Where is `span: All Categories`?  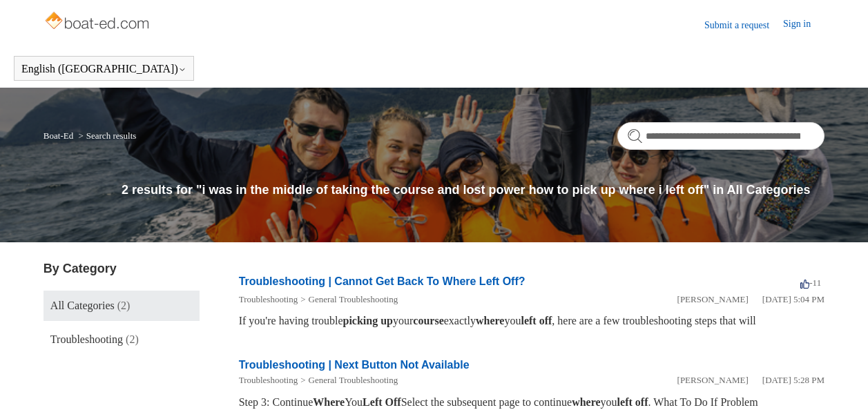
span: All Categories is located at coordinates (82, 305).